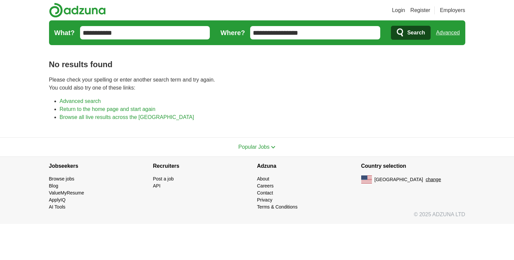  Describe the element at coordinates (265, 200) in the screenshot. I see `a: Privacy` at that location.